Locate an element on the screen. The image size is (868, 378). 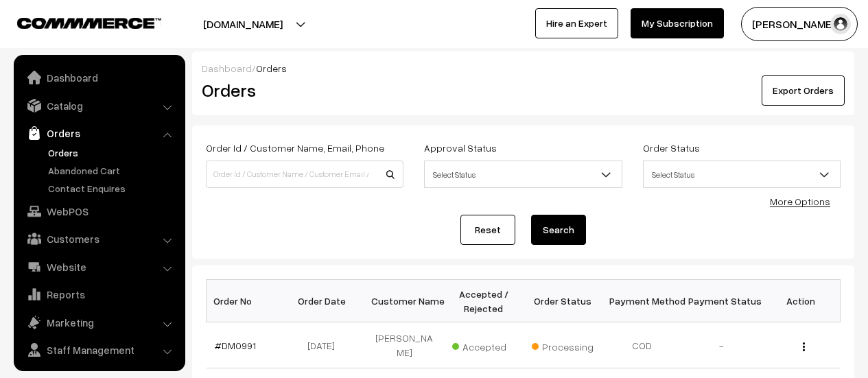
a: My Subscription is located at coordinates (677, 23).